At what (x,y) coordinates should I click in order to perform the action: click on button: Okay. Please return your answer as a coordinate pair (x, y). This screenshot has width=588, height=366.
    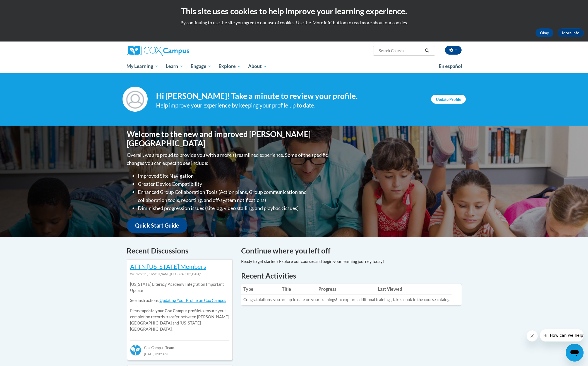
    Looking at the image, I should click on (544, 33).